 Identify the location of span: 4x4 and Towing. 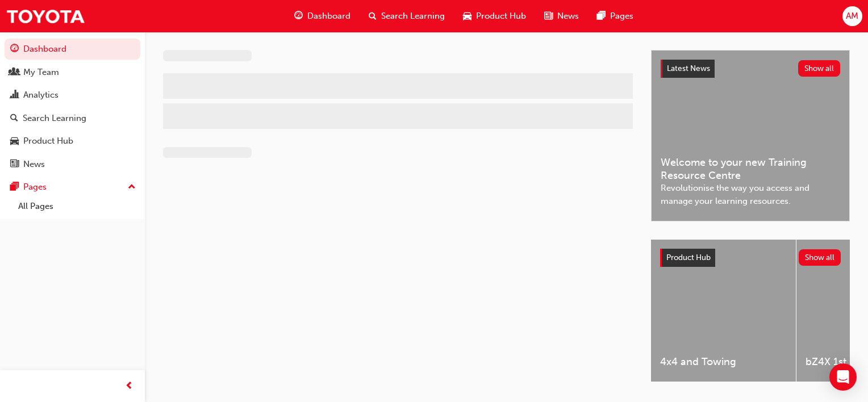
(723, 362).